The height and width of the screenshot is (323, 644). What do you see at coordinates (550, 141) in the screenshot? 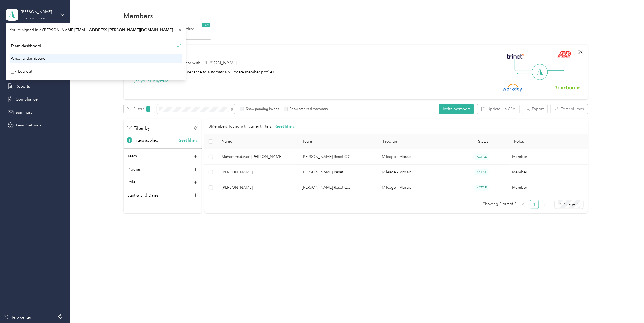
I see `th: Roles` at bounding box center [550, 141].